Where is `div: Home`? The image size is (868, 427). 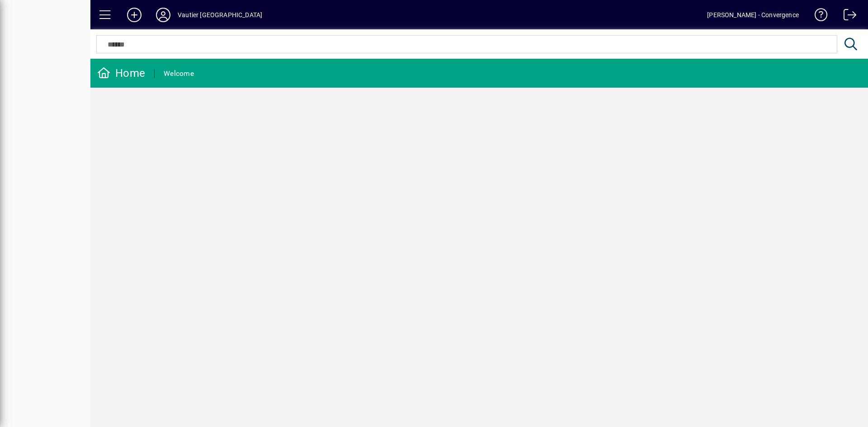
div: Home is located at coordinates (121, 73).